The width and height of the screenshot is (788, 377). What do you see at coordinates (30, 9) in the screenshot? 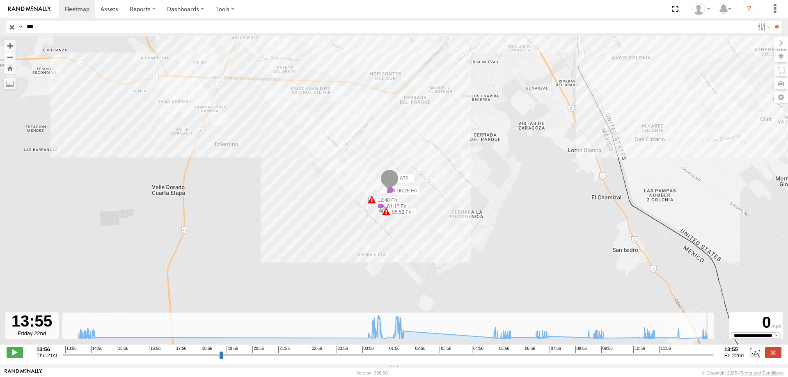
I see `img: rand-logo.svg` at bounding box center [30, 9].